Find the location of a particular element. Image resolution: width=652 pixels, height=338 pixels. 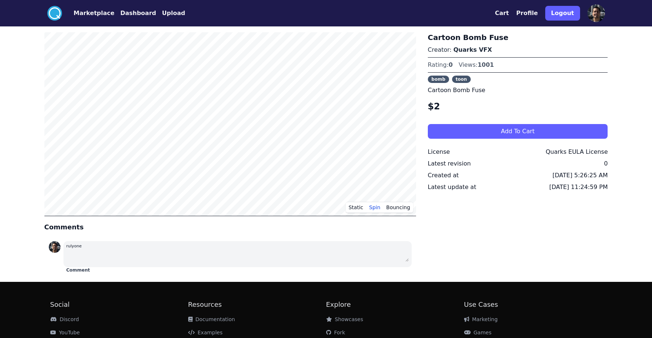

div: Latest revision is located at coordinates (449, 164).